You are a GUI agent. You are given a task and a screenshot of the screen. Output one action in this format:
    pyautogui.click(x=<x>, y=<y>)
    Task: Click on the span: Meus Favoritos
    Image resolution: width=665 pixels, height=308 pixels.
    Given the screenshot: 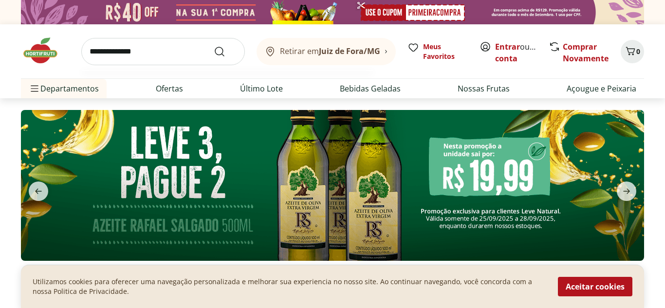 What is the action you would take?
    pyautogui.click(x=446, y=52)
    